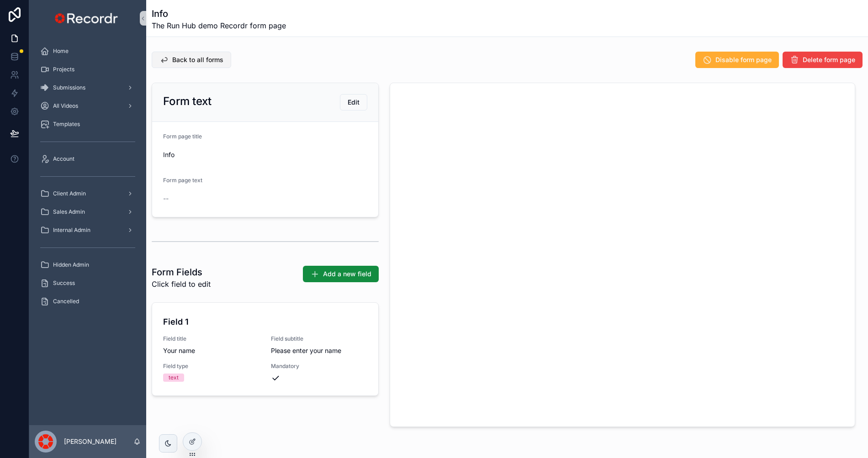  Describe the element at coordinates (88, 179) in the screenshot. I see `div: scrollable content` at that location.